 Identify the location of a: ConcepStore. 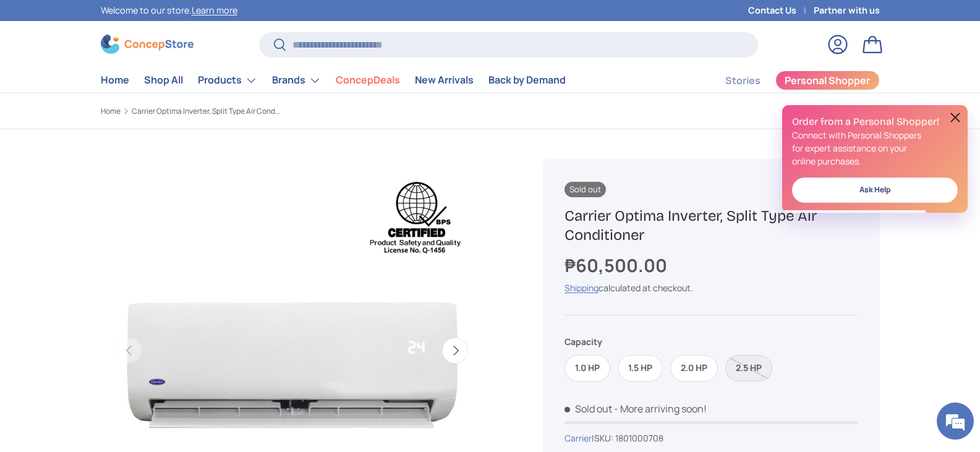
(147, 44).